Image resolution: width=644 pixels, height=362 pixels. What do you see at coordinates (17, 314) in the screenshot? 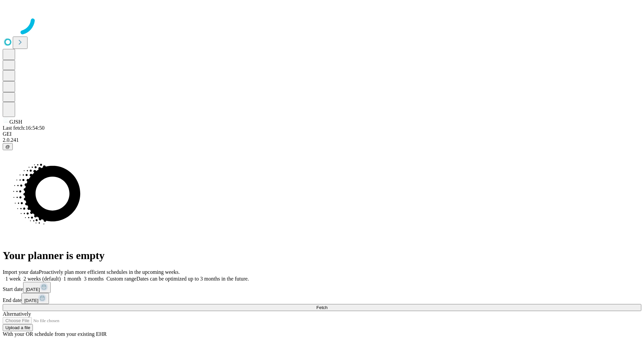
I see `span: Alternatively` at bounding box center [17, 314].